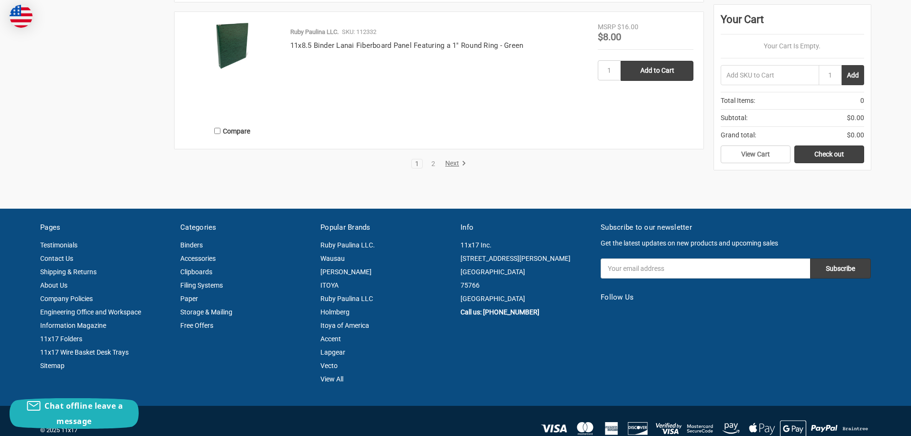  I want to click on h5: Follow Us, so click(736, 297).